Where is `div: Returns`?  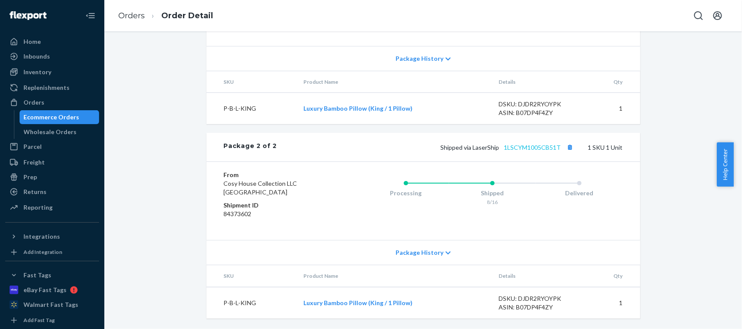 div: Returns is located at coordinates (35, 192).